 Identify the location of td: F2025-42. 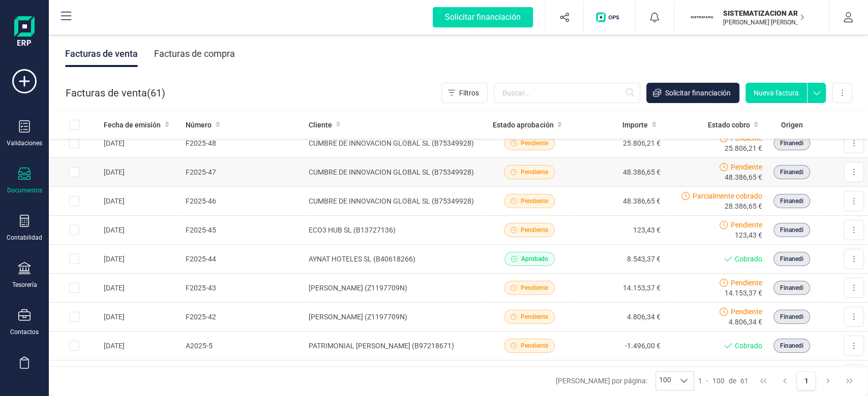
(243, 317).